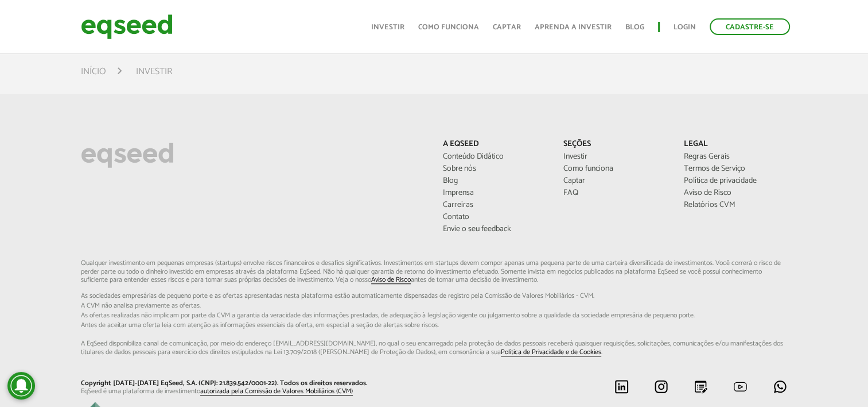  Describe the element at coordinates (434, 325) in the screenshot. I see `span: Antes de aceitar uma oferta leia com atenção as informações essenciais da oferta, em especial...` at that location.